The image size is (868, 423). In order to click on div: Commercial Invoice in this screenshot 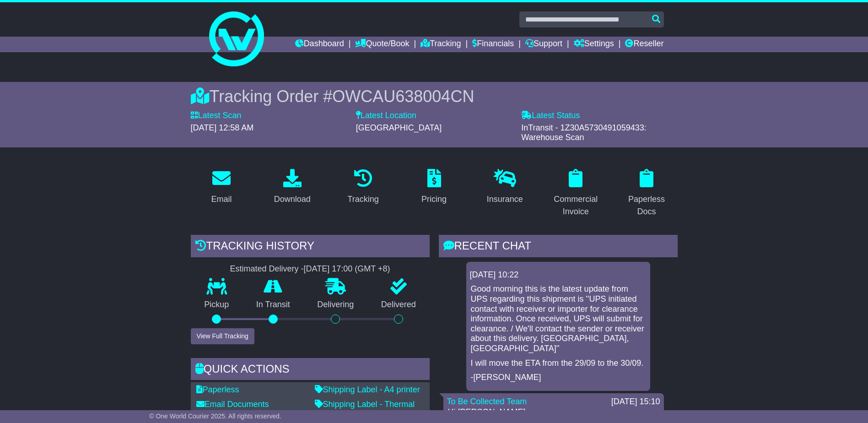, I will do `click(576, 205)`.